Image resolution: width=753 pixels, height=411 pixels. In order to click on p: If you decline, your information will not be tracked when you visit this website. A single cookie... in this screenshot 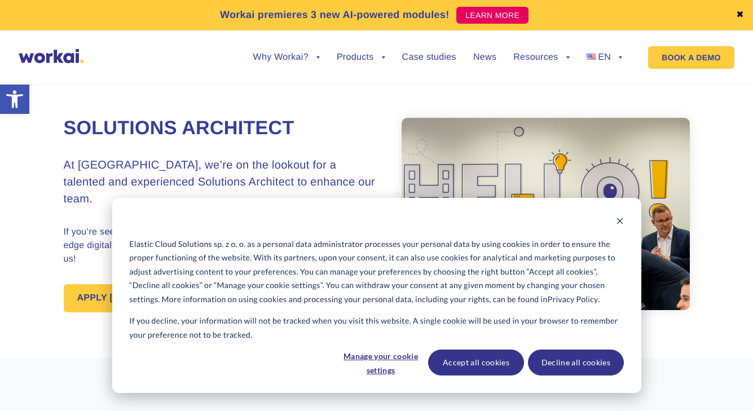, I will do `click(376, 328)`.